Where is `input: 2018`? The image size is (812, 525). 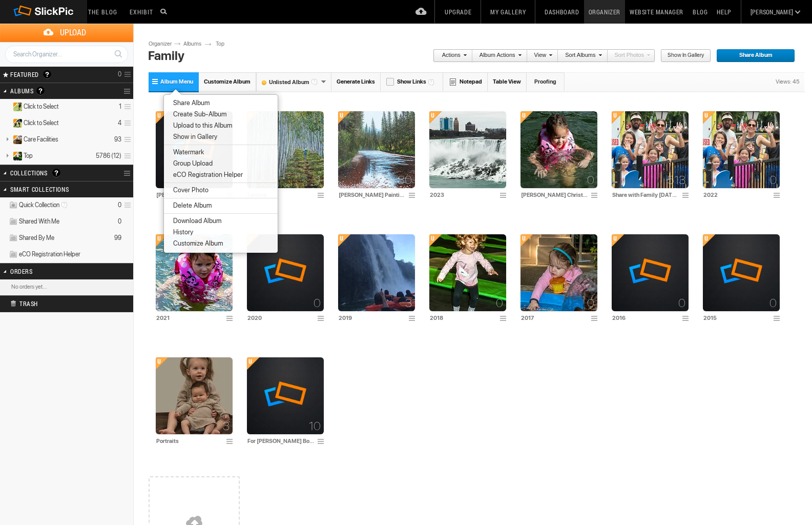 input: 2018 is located at coordinates (463, 318).